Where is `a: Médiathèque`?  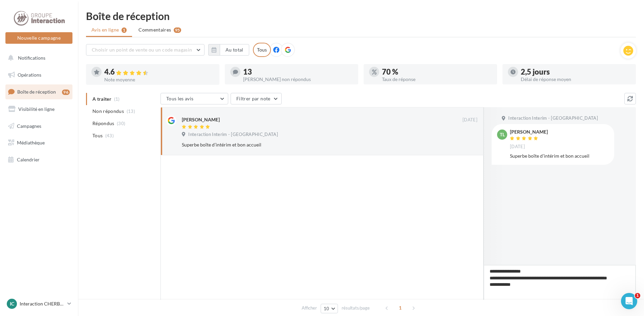 a: Médiathèque is located at coordinates (39, 143).